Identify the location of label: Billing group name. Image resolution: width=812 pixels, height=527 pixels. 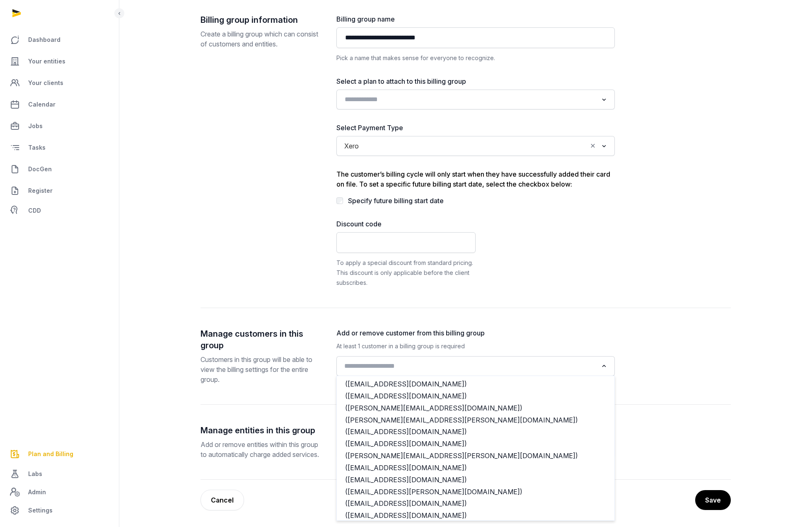
(476, 19).